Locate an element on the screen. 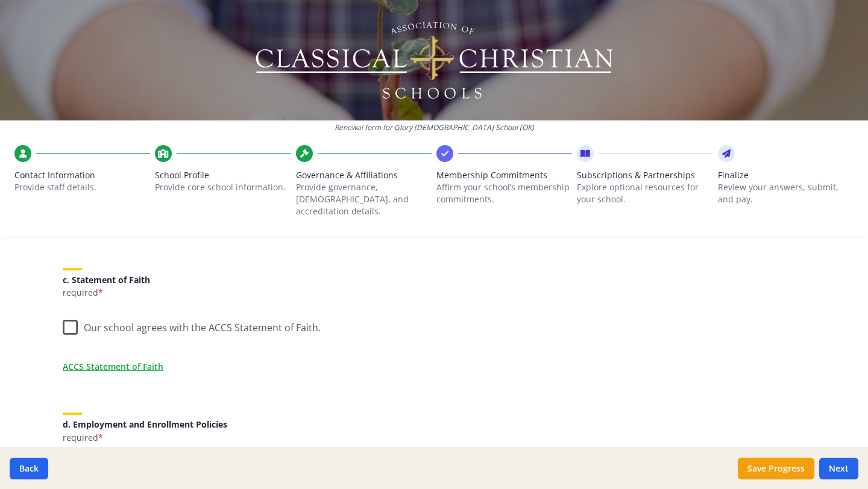 This screenshot has width=868, height=489. label: Our school agrees with the ACCS Statement of Faith. is located at coordinates (192, 325).